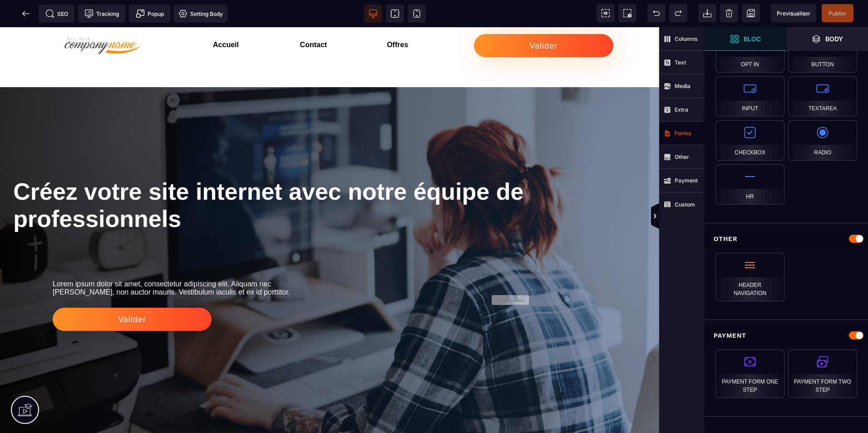 This screenshot has width=868, height=433. What do you see at coordinates (750, 52) in the screenshot?
I see `div: Opt in` at bounding box center [750, 52].